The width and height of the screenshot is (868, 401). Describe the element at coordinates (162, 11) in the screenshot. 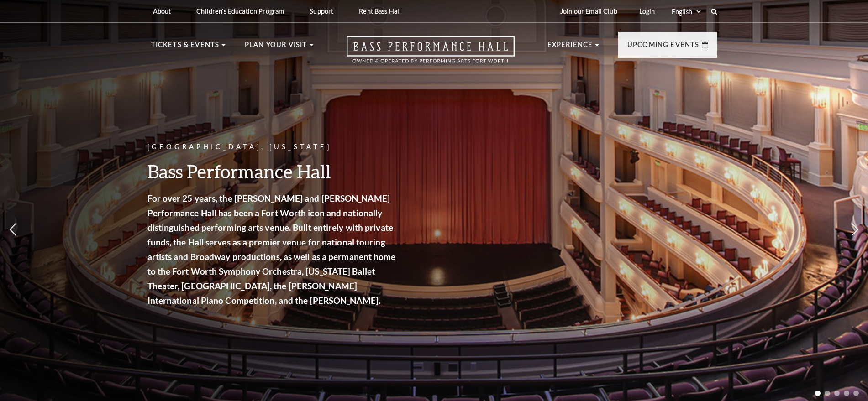

I see `p: About` at that location.